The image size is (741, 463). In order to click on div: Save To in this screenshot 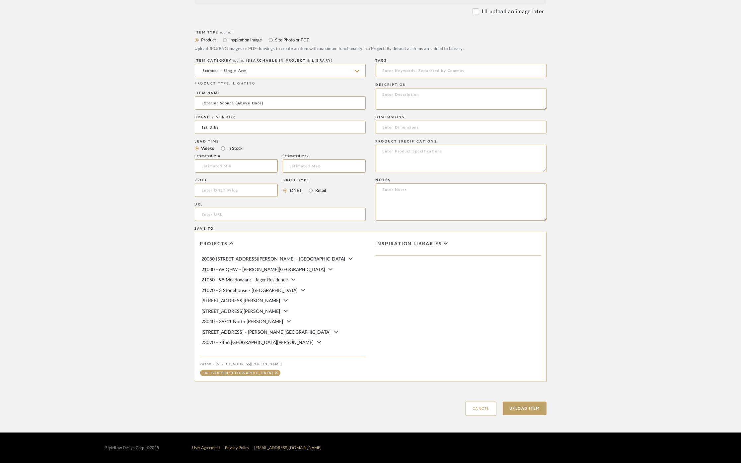, I will do `click(370, 229)`.